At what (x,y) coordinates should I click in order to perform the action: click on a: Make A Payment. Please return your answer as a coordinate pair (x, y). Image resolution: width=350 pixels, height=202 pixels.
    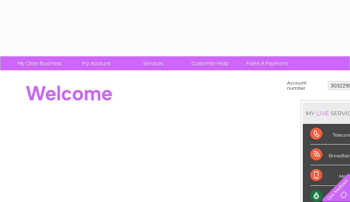
    Looking at the image, I should click on (267, 63).